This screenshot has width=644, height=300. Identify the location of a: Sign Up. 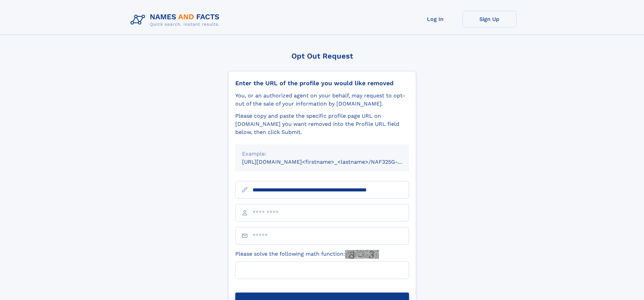
(490, 19).